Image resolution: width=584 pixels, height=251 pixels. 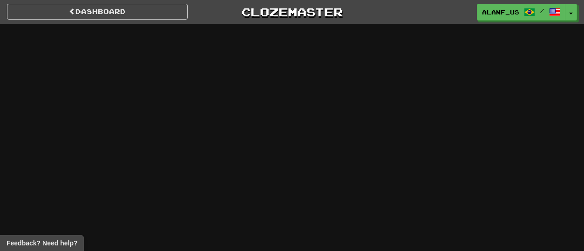 I want to click on span: Open feedback widget, so click(x=42, y=243).